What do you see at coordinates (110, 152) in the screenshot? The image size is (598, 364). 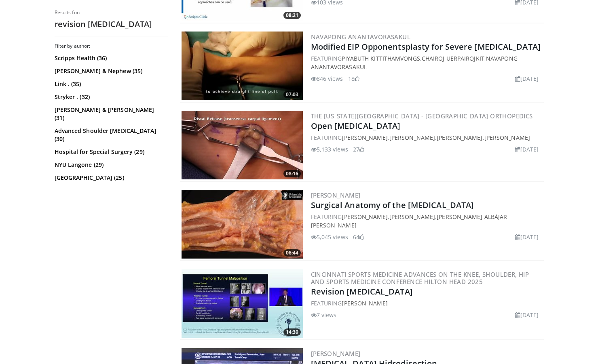 I see `a: Hospital for Special Surgery (29)` at bounding box center [110, 152].